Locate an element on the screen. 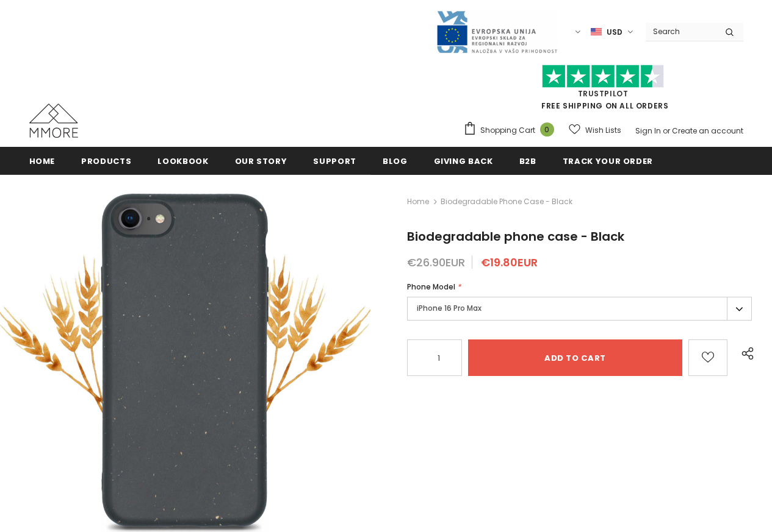 The image size is (772, 532). span: Shopping Cart is located at coordinates (508, 130).